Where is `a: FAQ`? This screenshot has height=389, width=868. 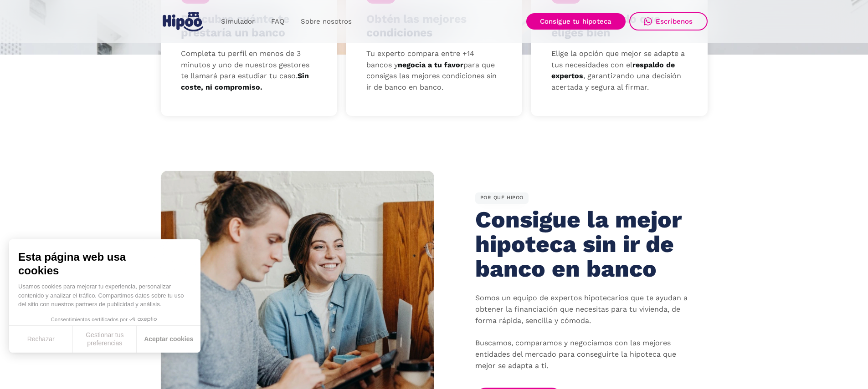
a: FAQ is located at coordinates (278, 21).